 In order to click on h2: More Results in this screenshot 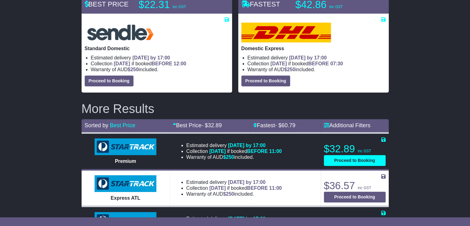, I will do `click(235, 108)`.